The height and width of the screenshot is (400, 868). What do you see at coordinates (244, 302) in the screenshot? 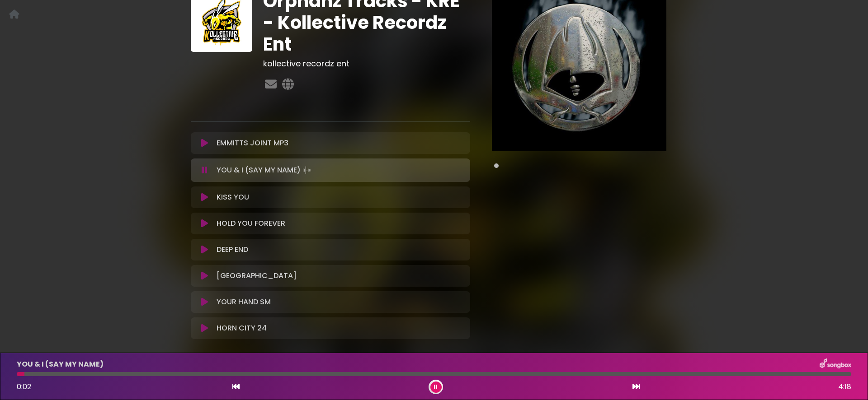
I see `p: YOUR HAND SM` at bounding box center [244, 302].